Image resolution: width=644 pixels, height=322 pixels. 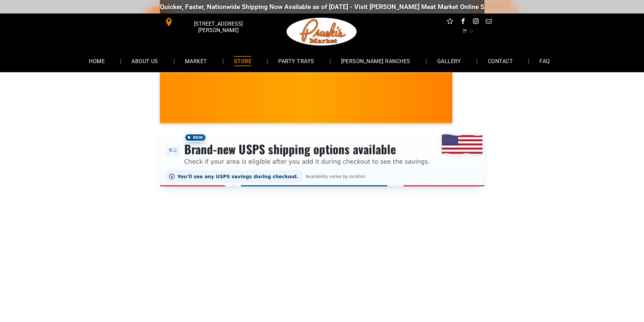 What do you see at coordinates (307, 161) in the screenshot?
I see `p: Check if your area is eligible after you add it during checkout to see the savings.` at bounding box center [307, 161].